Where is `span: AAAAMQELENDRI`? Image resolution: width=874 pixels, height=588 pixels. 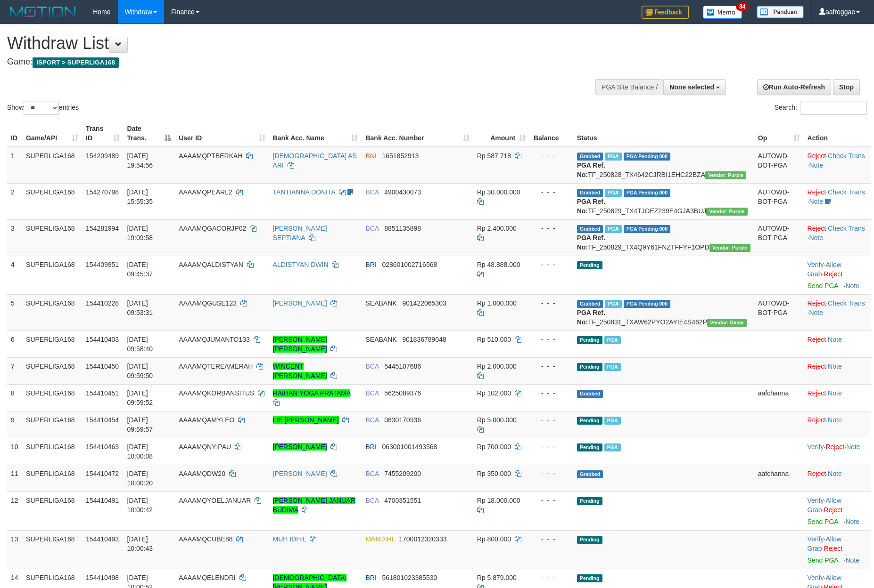
span: AAAAMQELENDRI is located at coordinates (207, 578).